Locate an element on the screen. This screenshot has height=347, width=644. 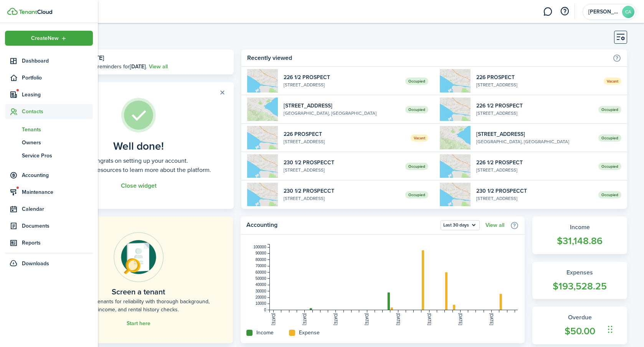
a: Owners is located at coordinates (49, 142).